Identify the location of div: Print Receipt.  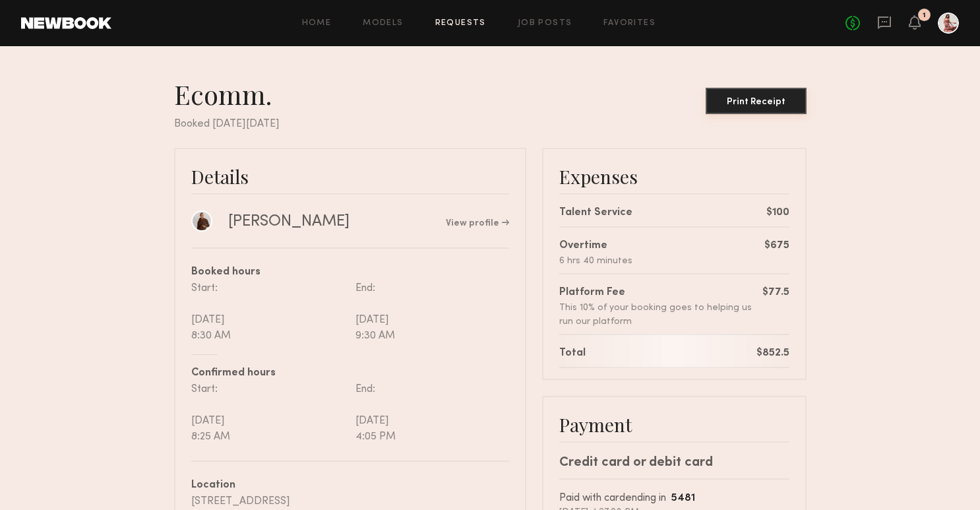
(756, 102).